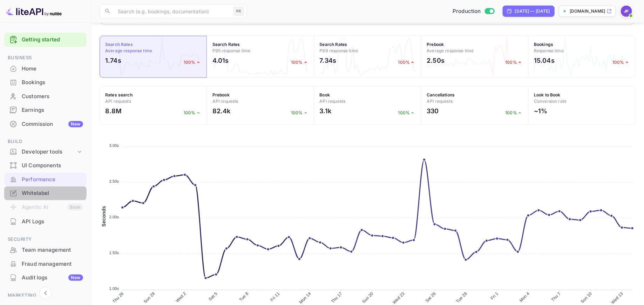 The image size is (644, 305). What do you see at coordinates (525, 298) in the screenshot?
I see `tspan: Mon 4` at bounding box center [525, 298].